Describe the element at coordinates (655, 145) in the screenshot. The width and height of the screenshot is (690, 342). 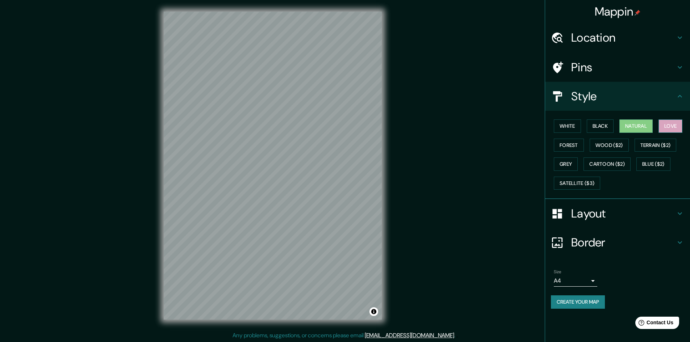
I see `button: Terrain ($2)` at that location.